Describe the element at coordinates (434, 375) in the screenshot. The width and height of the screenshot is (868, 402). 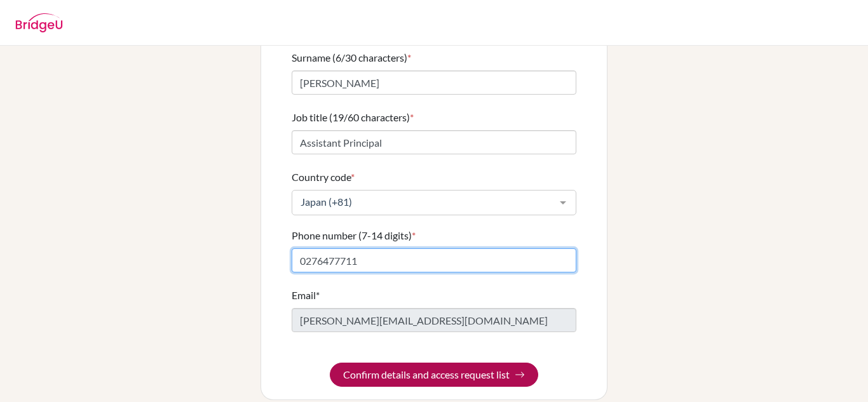
I see `button: Confirm details and access request list` at that location.